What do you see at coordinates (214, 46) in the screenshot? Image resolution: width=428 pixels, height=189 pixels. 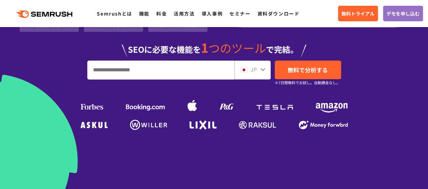 I see `div: SEOに必要な機能を` at bounding box center [214, 46].